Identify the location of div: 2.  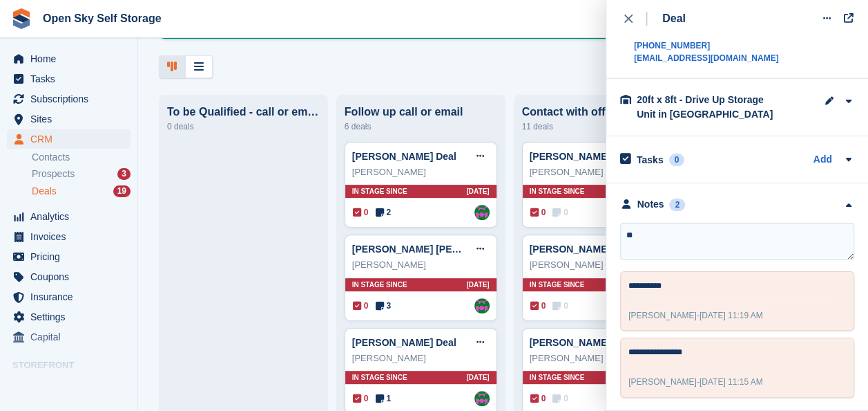
(677, 205).